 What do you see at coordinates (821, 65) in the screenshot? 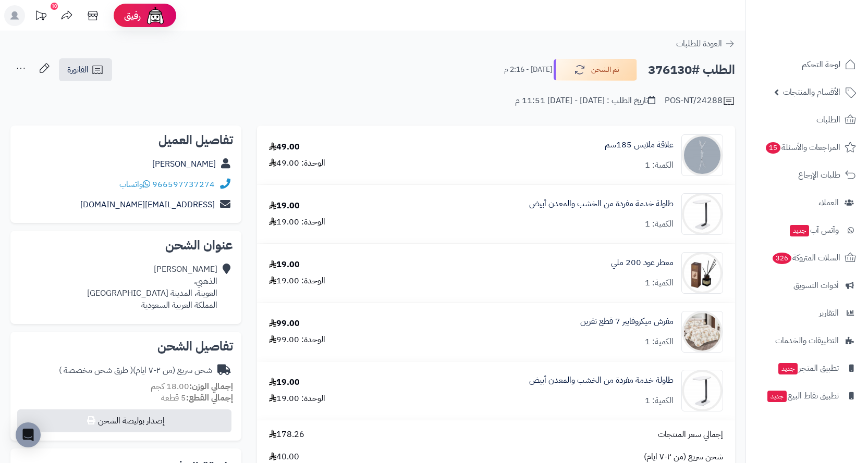
I see `span: لوحة التحكم` at bounding box center [821, 65].